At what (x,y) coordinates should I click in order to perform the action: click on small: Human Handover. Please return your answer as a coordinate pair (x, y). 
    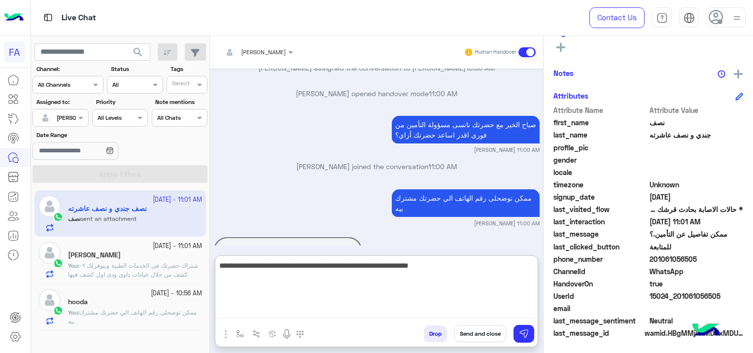
    Looking at the image, I should click on (496, 52).